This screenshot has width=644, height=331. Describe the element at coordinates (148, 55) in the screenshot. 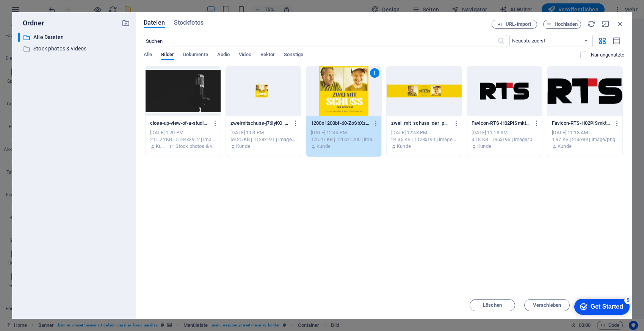

I see `span: Alle` at that location.